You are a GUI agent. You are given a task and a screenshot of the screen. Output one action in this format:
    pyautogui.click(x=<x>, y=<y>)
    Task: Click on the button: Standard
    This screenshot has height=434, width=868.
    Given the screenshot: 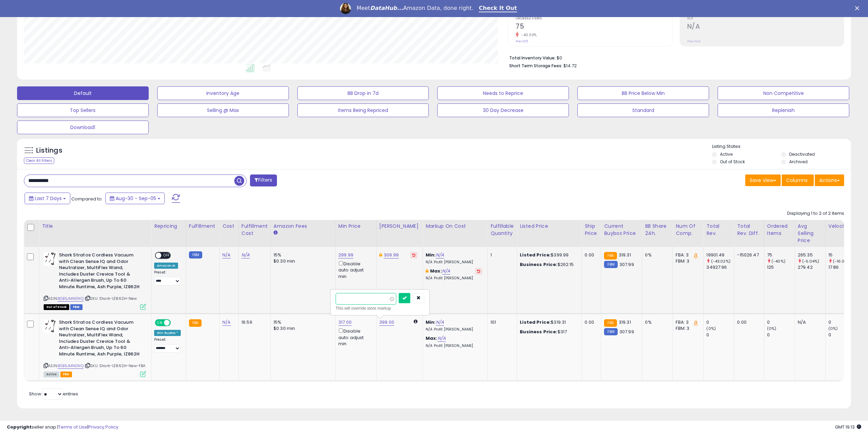 What is the action you would take?
    pyautogui.click(x=643, y=110)
    